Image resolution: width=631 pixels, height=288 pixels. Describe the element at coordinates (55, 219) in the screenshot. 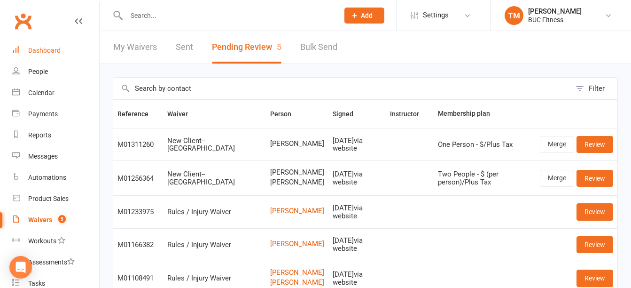

I see `a: Waivers 5` at that location.